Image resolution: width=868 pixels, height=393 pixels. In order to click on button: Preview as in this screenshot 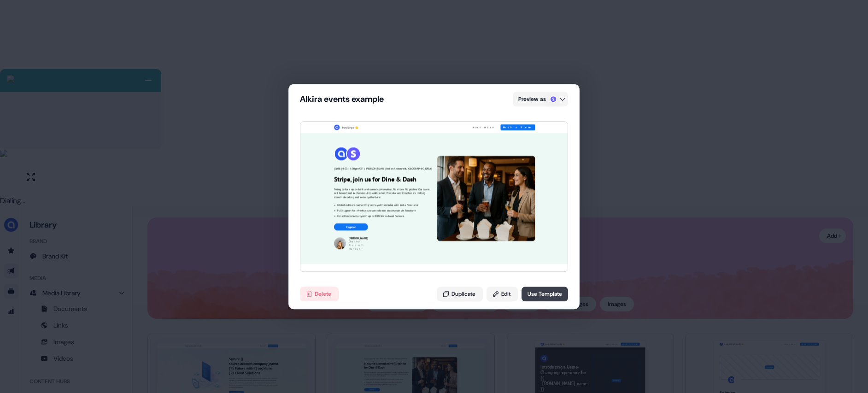, I will do `click(540, 99)`.